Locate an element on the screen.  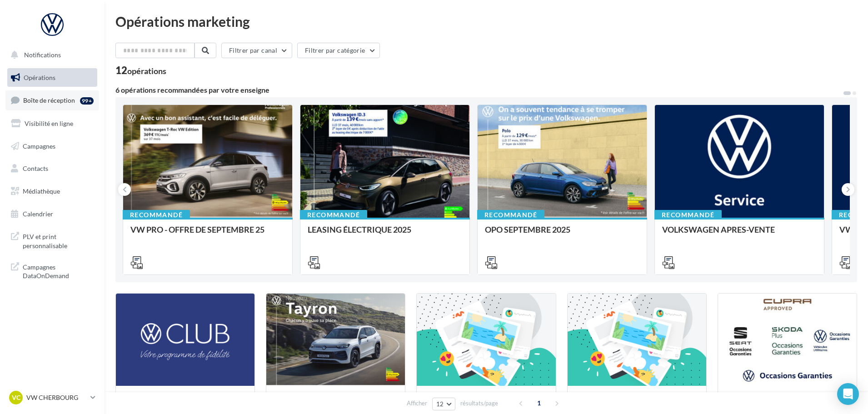
a: Boîte de réception99+ is located at coordinates (52, 100).